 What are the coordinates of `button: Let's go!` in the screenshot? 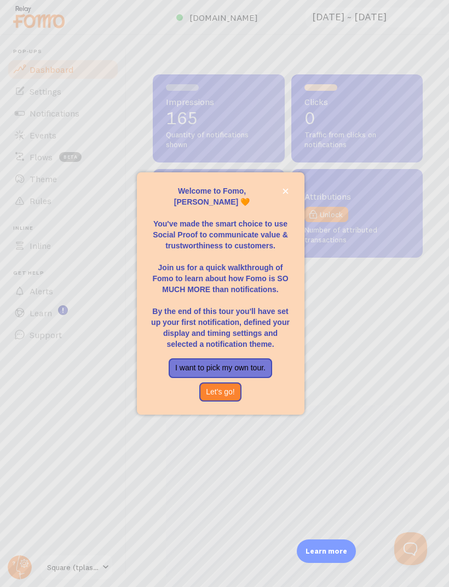 It's located at (220, 392).